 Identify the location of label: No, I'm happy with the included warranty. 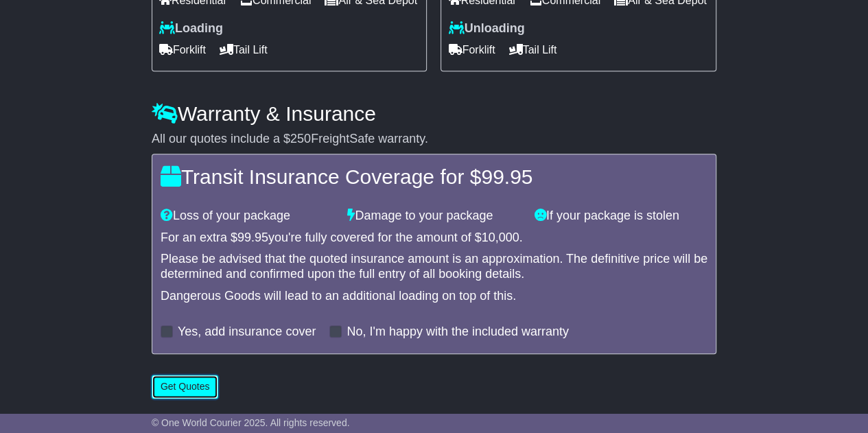
(458, 333).